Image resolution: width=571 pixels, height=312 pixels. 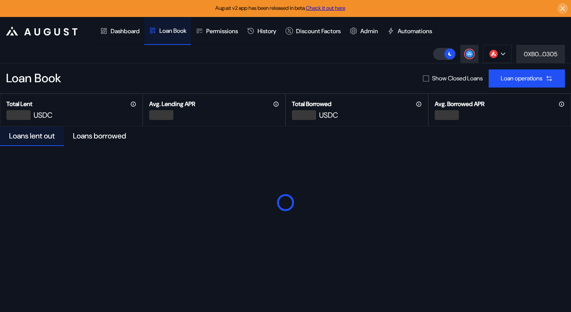 I want to click on h2: Avg. Lending APR, so click(x=172, y=104).